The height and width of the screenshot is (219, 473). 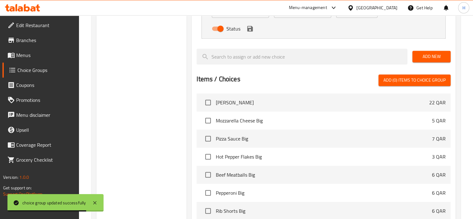 What do you see at coordinates (439, 120) in the screenshot?
I see `p: 5 QAR` at bounding box center [439, 120].